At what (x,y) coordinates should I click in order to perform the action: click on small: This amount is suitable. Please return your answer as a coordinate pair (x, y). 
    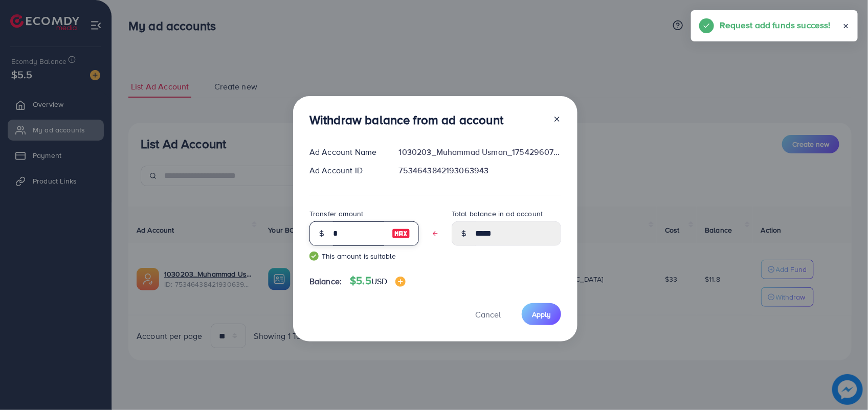
    Looking at the image, I should click on (364, 256).